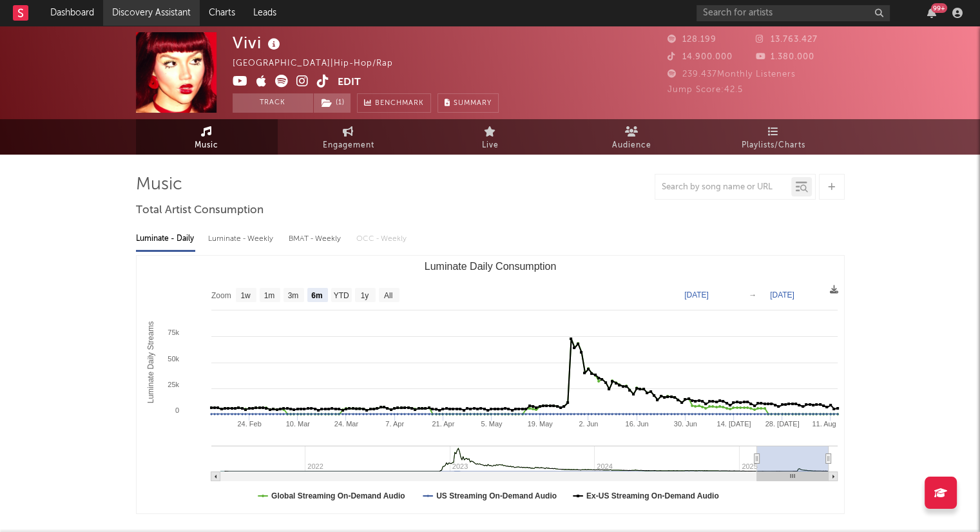 The width and height of the screenshot is (980, 532). Describe the element at coordinates (316, 295) in the screenshot. I see `text: 6m` at that location.